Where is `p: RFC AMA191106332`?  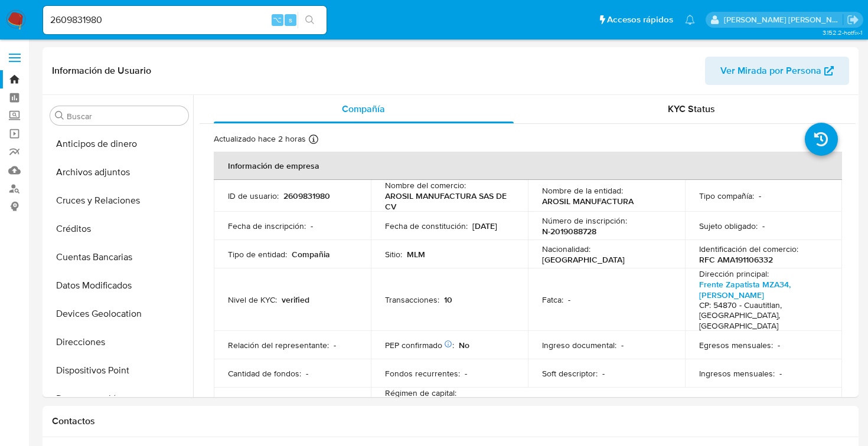
p: RFC AMA191106332 is located at coordinates (735, 260).